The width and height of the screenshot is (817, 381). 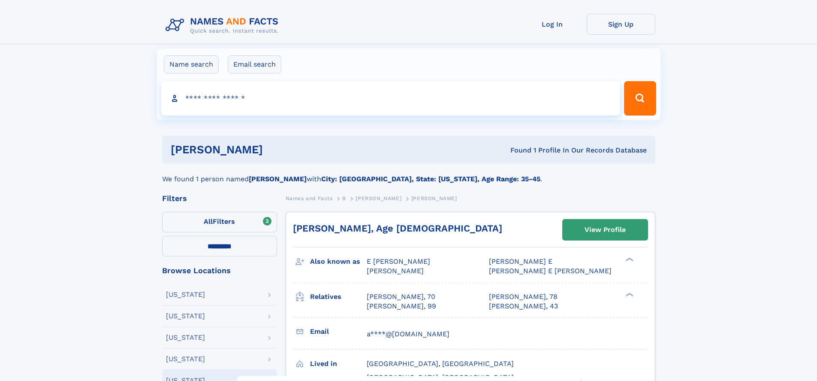 I want to click on h3: Relatives, so click(x=339, y=296).